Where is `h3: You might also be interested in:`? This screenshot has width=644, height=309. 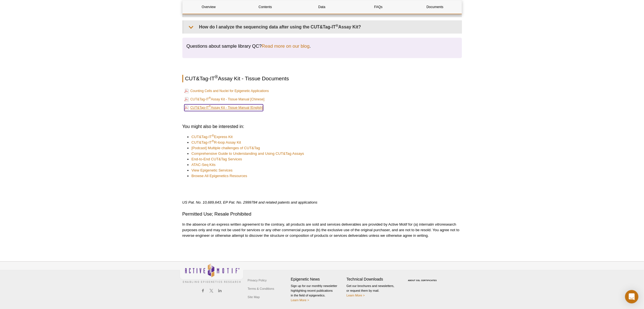
h3: You might also be interested in: is located at coordinates (322, 127).